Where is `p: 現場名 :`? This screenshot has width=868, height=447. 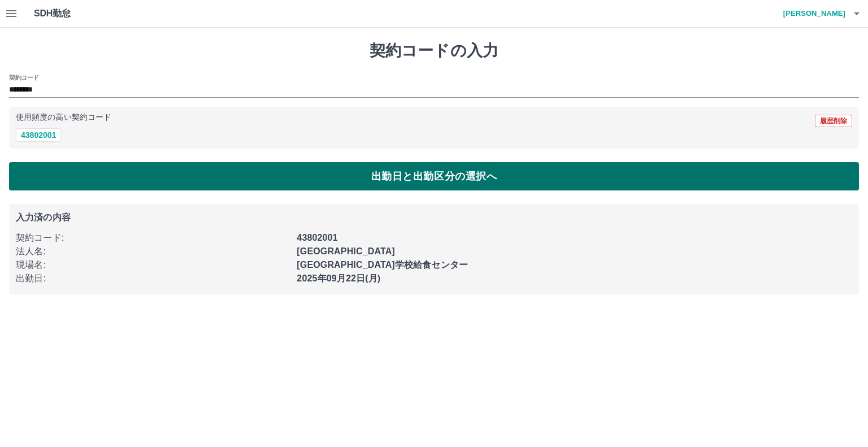 p: 現場名 : is located at coordinates (152, 265).